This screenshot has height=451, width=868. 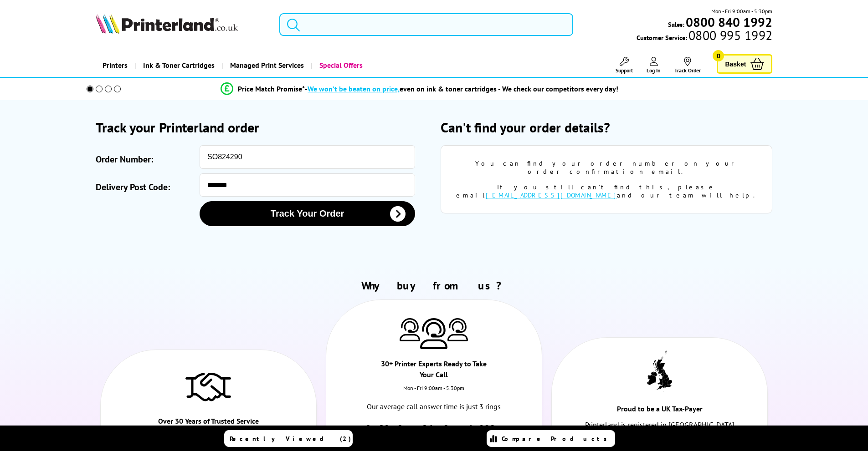 I want to click on a: Support, so click(x=624, y=65).